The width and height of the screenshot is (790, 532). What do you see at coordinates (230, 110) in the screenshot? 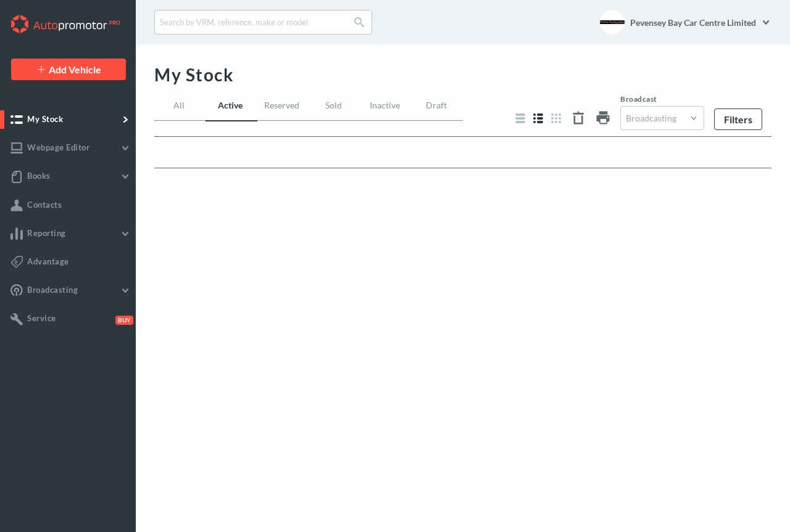
I see `a: Active` at bounding box center [230, 110].